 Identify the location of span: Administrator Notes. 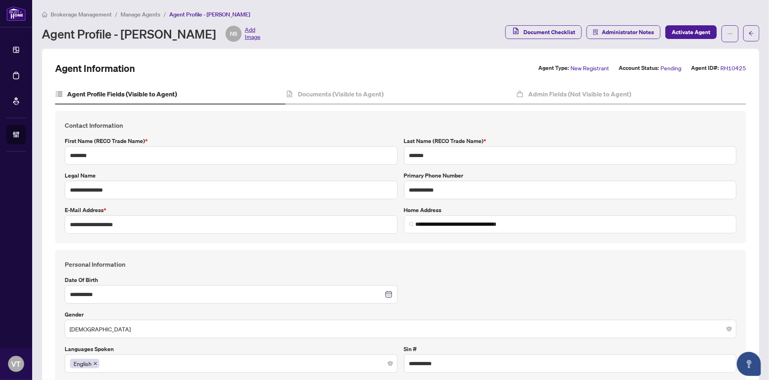
(628, 32).